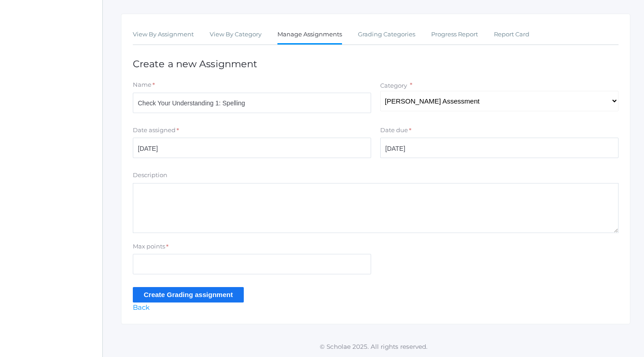 The width and height of the screenshot is (644, 357). Describe the element at coordinates (394, 131) in the screenshot. I see `label: Date due` at that location.